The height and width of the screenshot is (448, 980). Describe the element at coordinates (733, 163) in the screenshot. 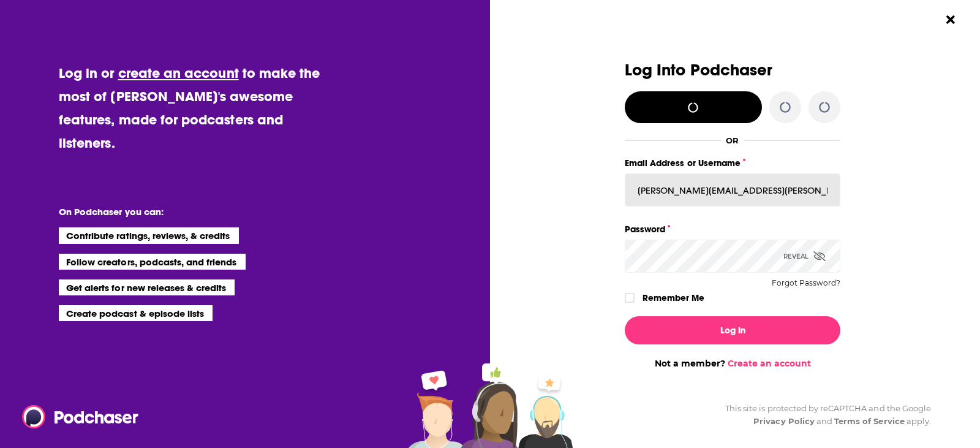

I see `label: Email Address or Username` at that location.